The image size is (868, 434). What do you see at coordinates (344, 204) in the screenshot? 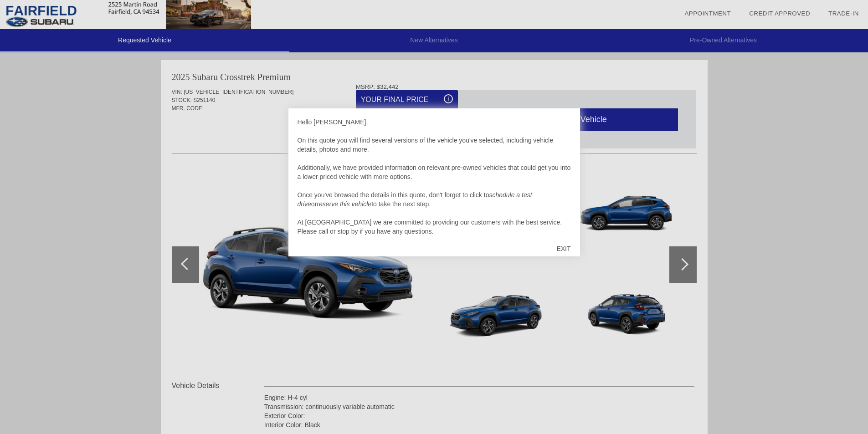
I see `em: reserve this vehicle` at bounding box center [344, 204].